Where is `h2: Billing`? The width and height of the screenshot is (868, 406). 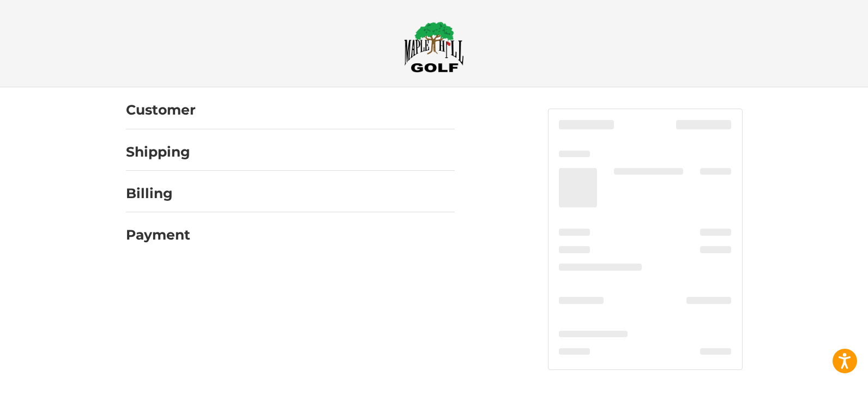
h2: Billing is located at coordinates (157, 193).